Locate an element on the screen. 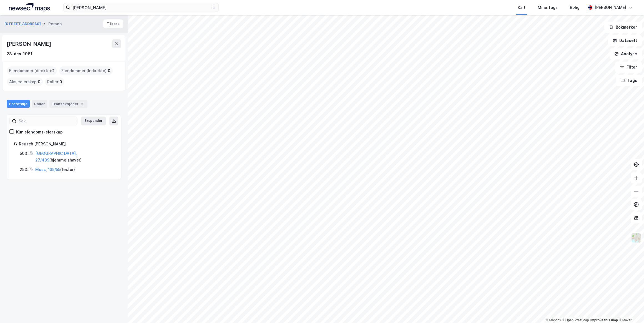  div: Person is located at coordinates (55, 24).